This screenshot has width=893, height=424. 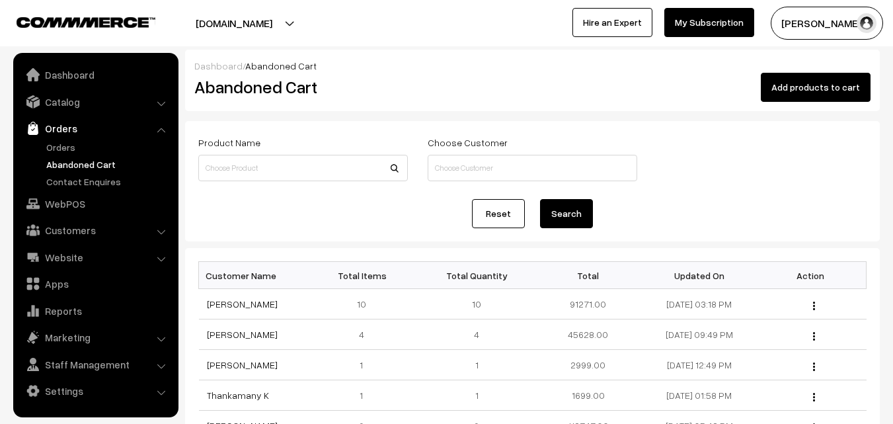 What do you see at coordinates (303, 168) in the screenshot?
I see `input: Choose Product` at bounding box center [303, 168].